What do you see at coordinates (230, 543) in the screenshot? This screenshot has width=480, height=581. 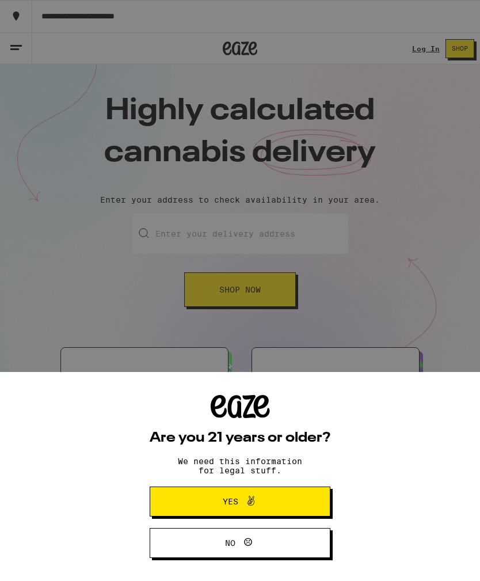 I see `span: No` at bounding box center [230, 543].